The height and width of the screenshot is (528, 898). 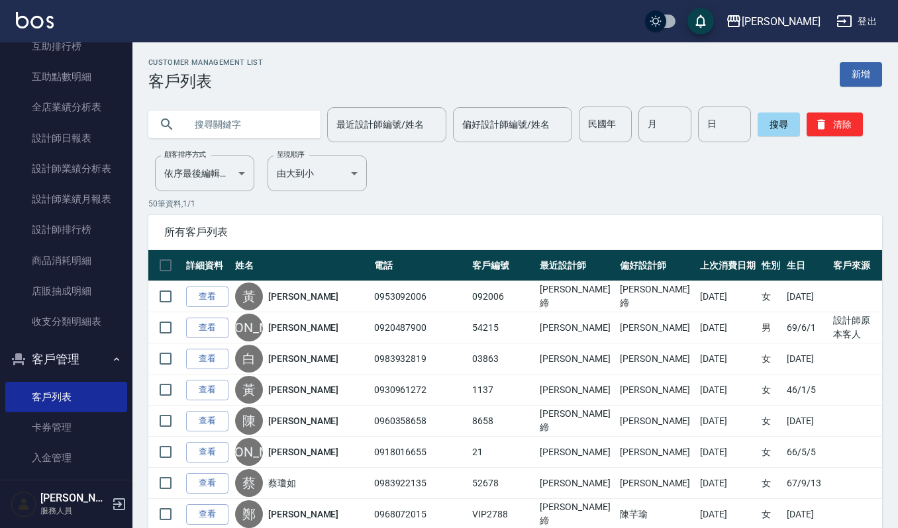 What do you see at coordinates (66, 359) in the screenshot?
I see `button: 客戶管理` at bounding box center [66, 359].